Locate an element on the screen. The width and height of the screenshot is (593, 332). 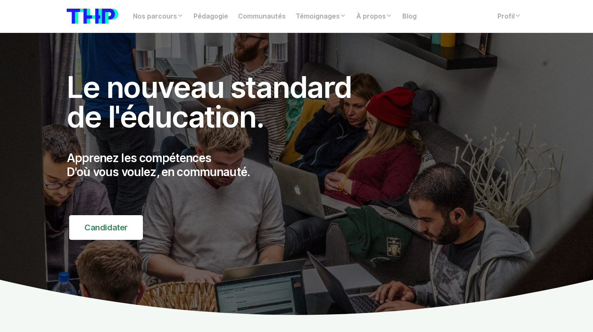
a: Profil is located at coordinates (509, 16).